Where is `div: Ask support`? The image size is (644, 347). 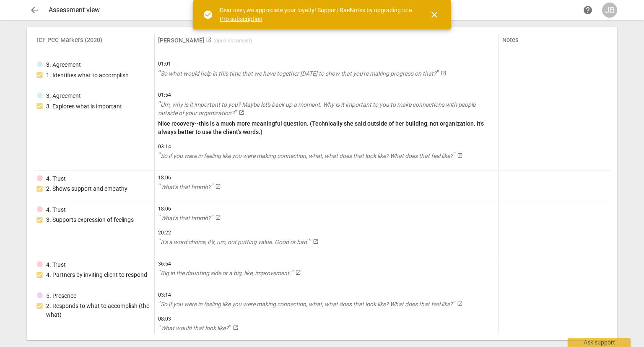 div: Ask support is located at coordinates (600, 342).